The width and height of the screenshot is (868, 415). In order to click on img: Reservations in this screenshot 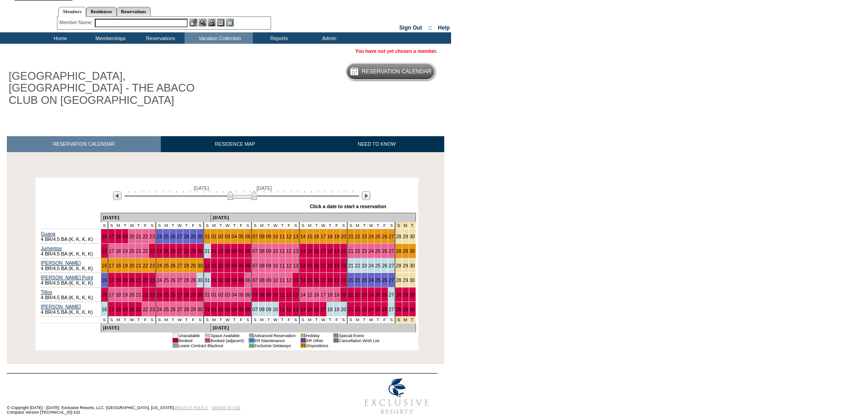, I will do `click(220, 22)`.